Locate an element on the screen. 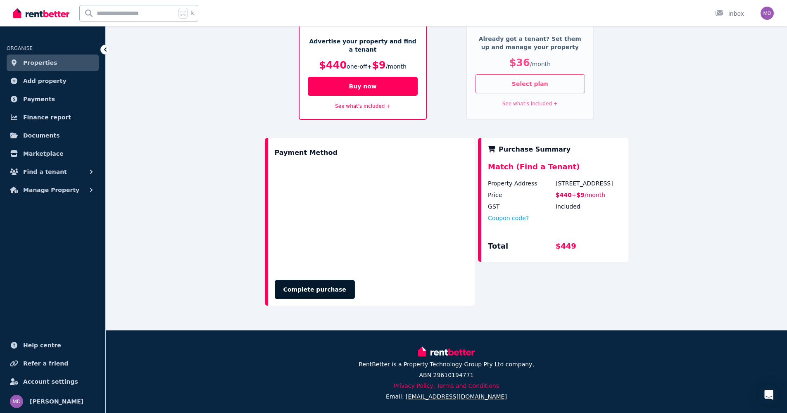  a: Account settings is located at coordinates (52, 382).